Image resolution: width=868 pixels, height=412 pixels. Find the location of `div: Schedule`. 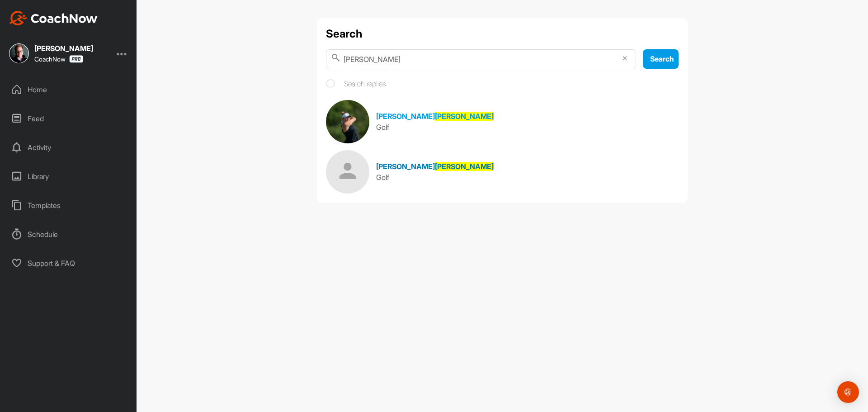

div: Schedule is located at coordinates (69, 234).